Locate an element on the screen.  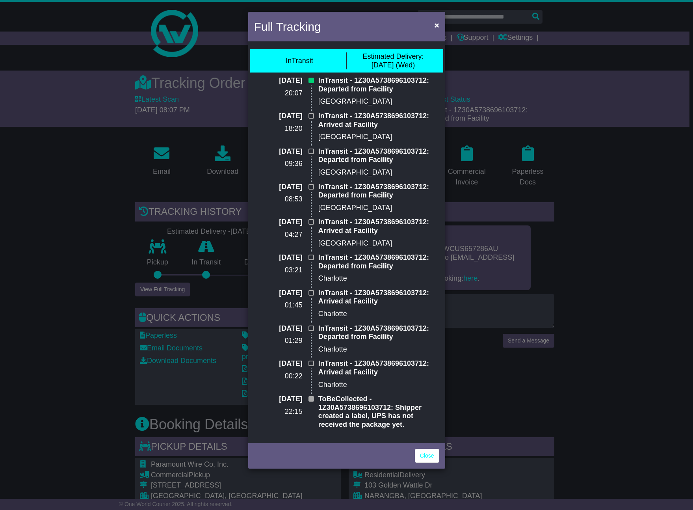
p: 01:29 is located at coordinates (278, 341).